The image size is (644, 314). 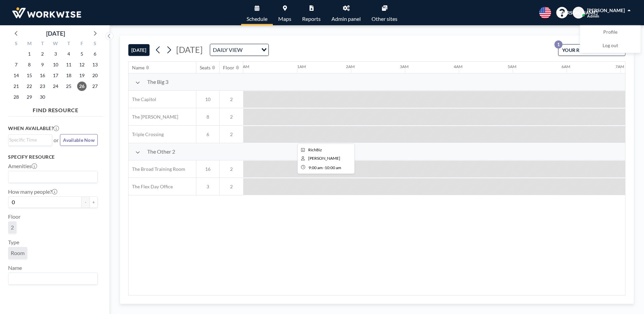 What do you see at coordinates (161, 152) in the screenshot?
I see `span: The Other 2` at bounding box center [161, 152].